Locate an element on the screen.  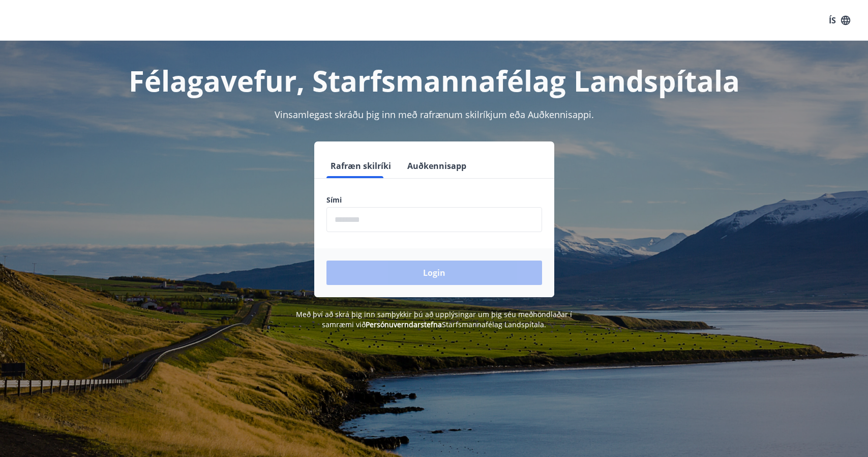
button: ÍS is located at coordinates (840, 20).